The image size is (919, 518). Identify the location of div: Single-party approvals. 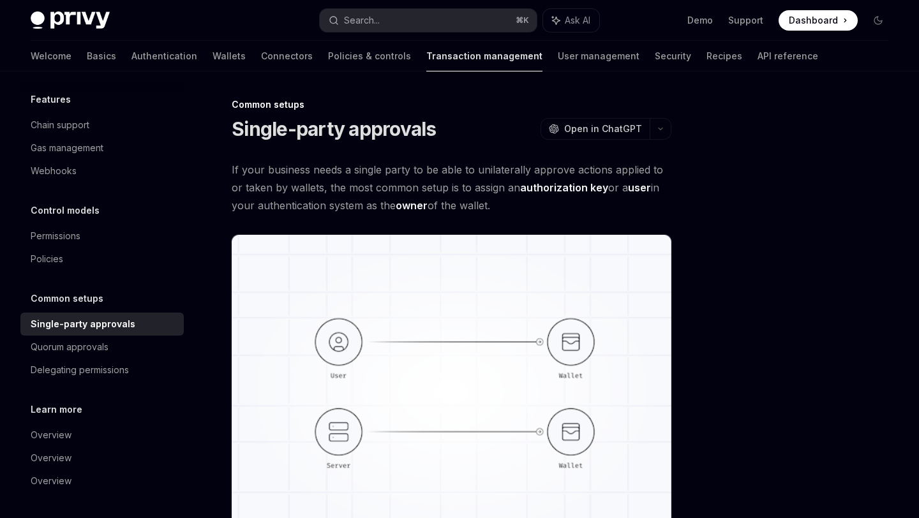
(83, 324).